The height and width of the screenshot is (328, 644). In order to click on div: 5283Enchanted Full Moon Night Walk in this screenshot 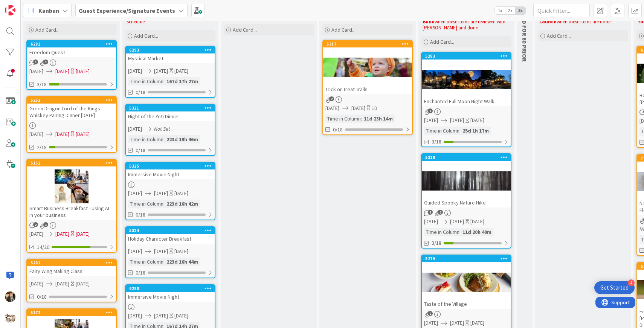, I will do `click(466, 79)`.